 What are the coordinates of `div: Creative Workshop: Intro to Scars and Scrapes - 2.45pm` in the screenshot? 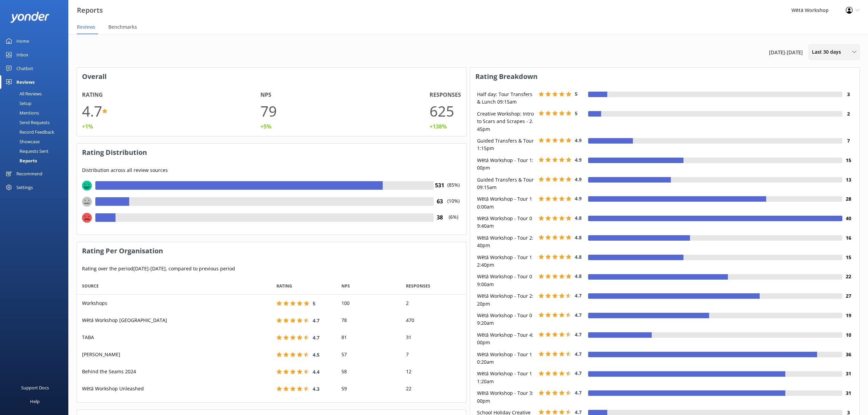 It's located at (506, 121).